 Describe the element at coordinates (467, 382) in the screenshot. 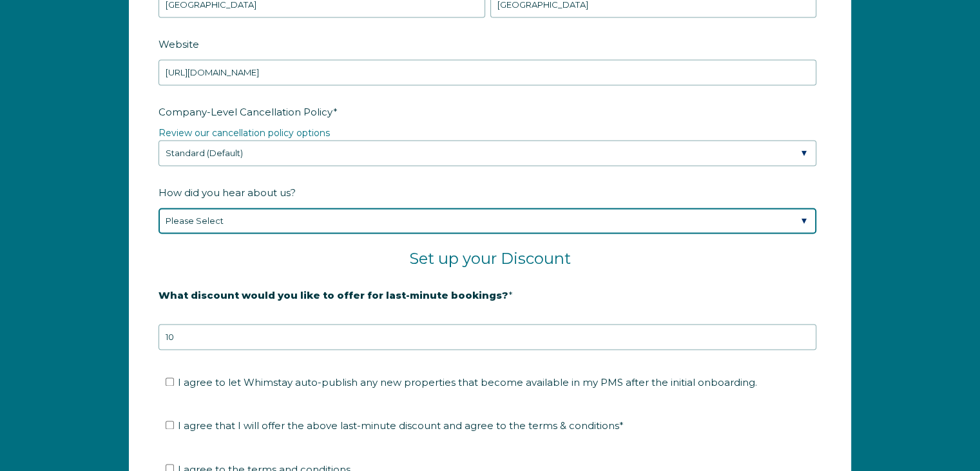

I see `span: I agree to let Whimstay auto-publish any new properties that become available in my PMS after the...` at that location.